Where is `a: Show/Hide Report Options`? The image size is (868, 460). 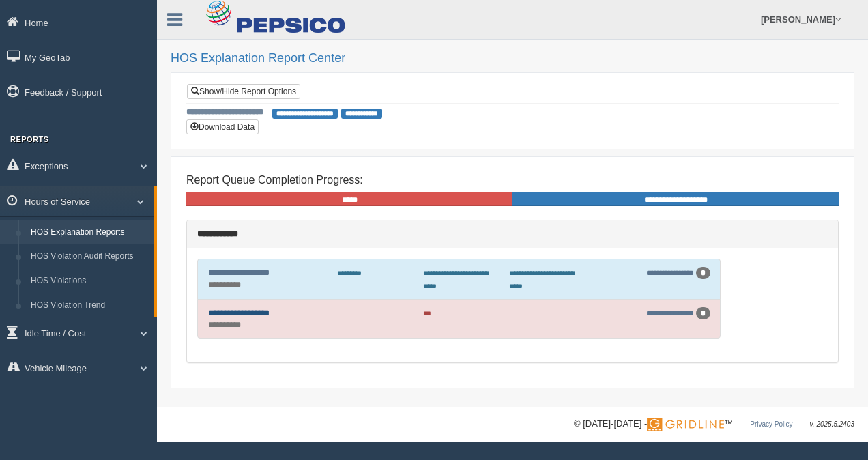
a: Show/Hide Report Options is located at coordinates (244, 92).